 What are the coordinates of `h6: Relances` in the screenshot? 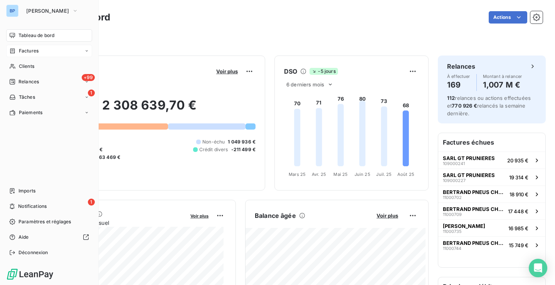 It's located at (461, 66).